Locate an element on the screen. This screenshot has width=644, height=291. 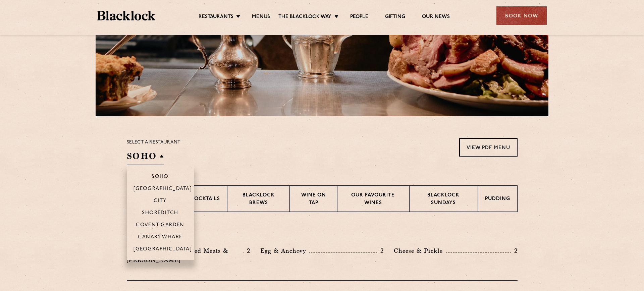
p: City is located at coordinates (160, 202).